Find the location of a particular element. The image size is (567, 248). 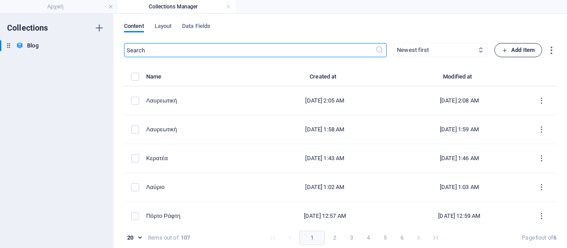

th: Modified at is located at coordinates (459, 79).